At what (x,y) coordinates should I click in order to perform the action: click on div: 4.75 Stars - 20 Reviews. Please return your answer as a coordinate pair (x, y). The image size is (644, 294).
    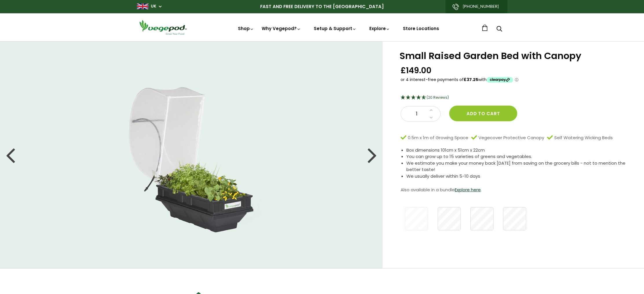
    Looking at the image, I should click on (515, 98).